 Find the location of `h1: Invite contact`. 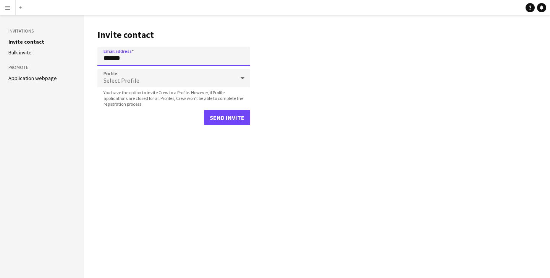

h1: Invite contact is located at coordinates (174, 35).